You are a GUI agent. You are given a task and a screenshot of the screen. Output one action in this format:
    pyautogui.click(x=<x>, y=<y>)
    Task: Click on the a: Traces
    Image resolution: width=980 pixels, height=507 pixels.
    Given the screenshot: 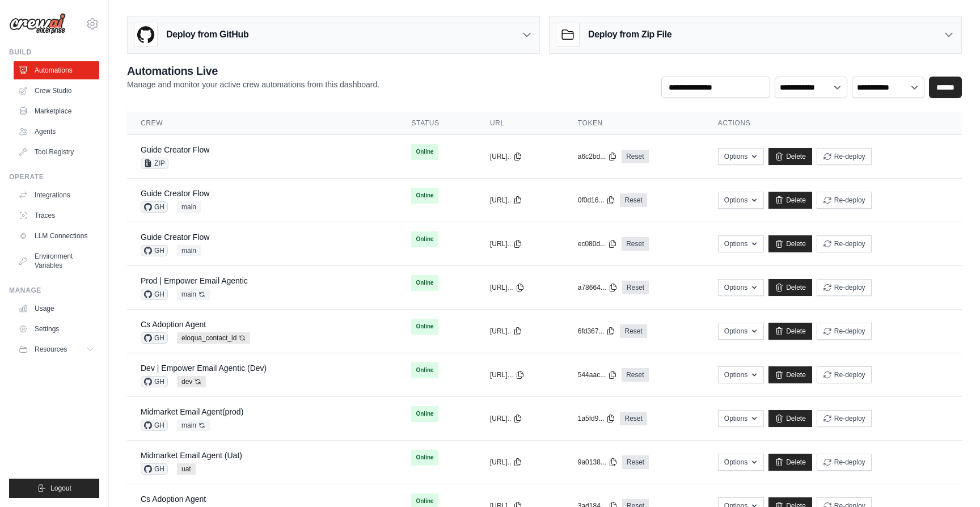 What is the action you would take?
    pyautogui.click(x=56, y=215)
    